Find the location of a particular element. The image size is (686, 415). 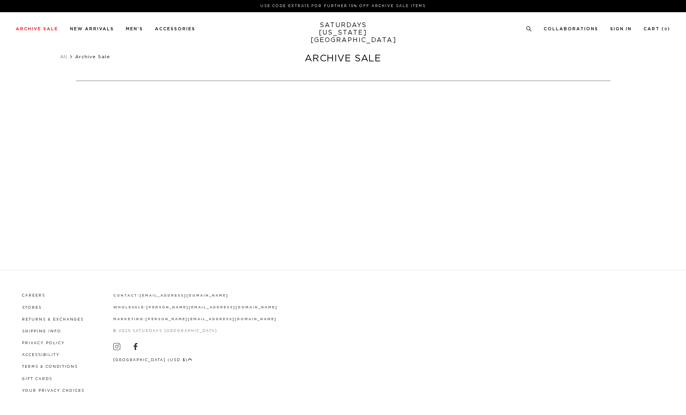

a: Accessibility is located at coordinates (41, 355).